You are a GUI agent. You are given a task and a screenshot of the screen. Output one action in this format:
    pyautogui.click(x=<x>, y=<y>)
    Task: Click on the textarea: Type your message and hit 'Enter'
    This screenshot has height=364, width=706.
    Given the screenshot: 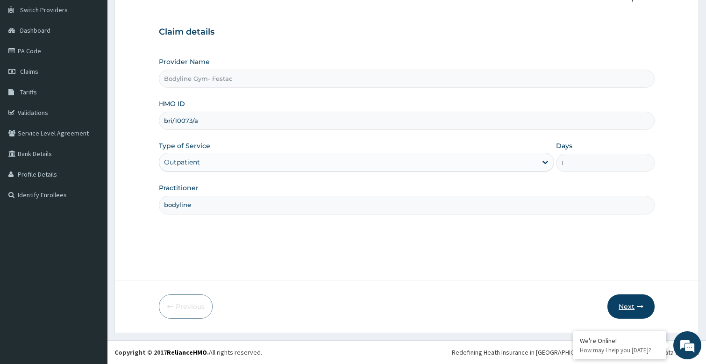 What is the action you would take?
    pyautogui.click(x=91, y=272)
    